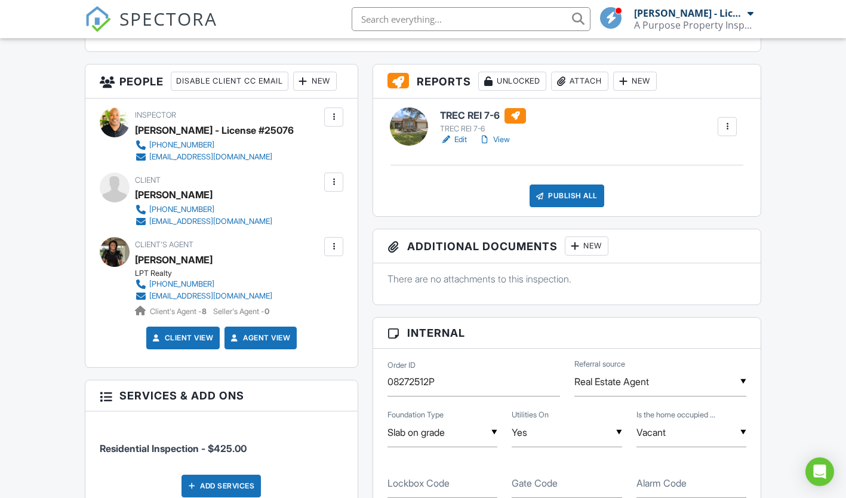  Describe the element at coordinates (567, 81) in the screenshot. I see `h3: Reports` at that location.